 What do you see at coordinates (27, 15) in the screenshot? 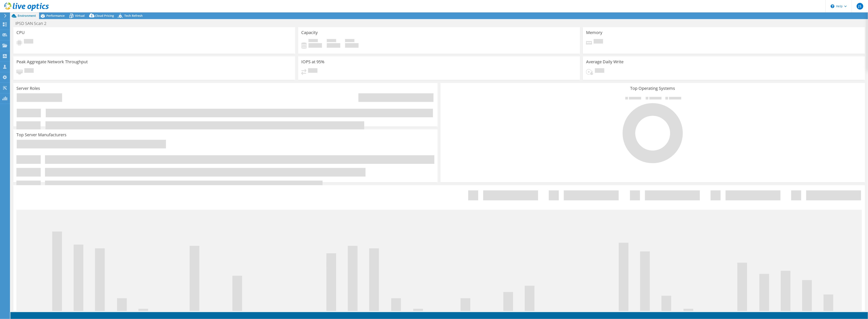
I see `span: Environment` at bounding box center [27, 15].